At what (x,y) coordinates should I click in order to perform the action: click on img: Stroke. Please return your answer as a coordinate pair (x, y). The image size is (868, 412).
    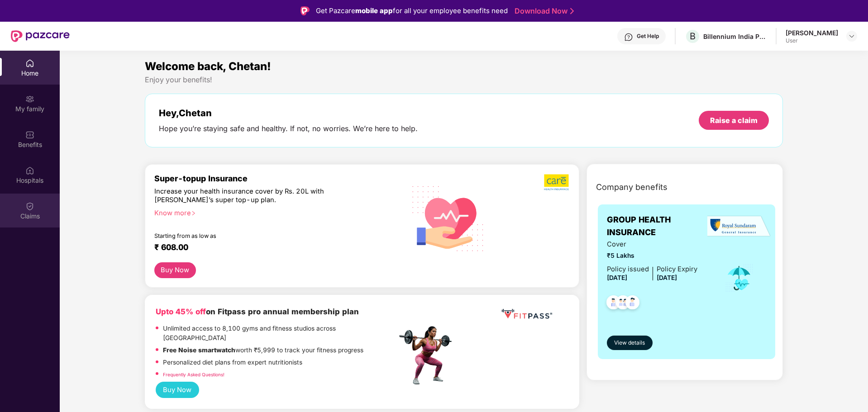
    Looking at the image, I should click on (572, 11).